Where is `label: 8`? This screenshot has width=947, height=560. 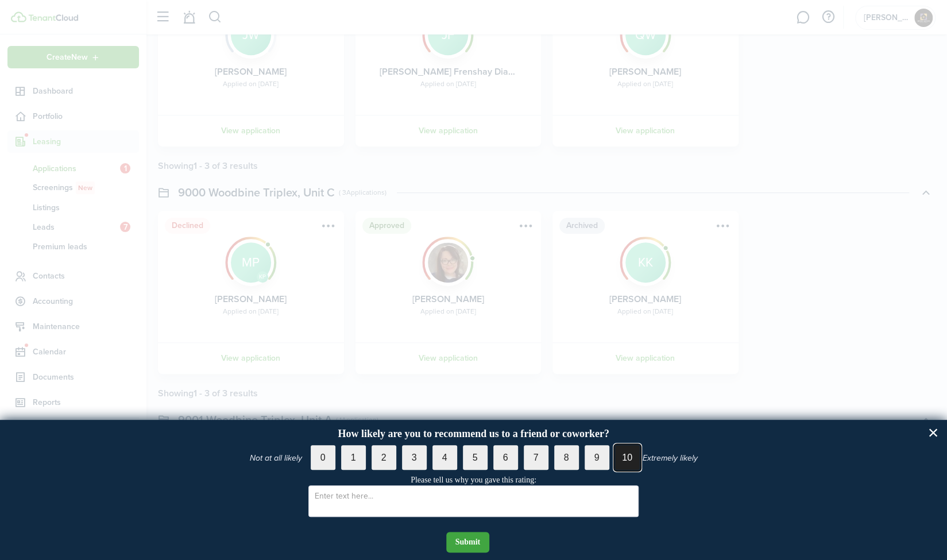 label: 8 is located at coordinates (567, 457).